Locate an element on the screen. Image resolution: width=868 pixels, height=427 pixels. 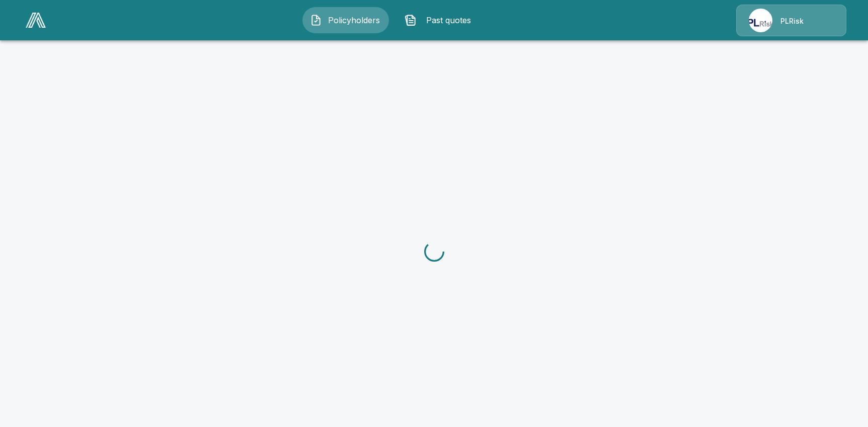
button: Policyholders IconPolicyholders is located at coordinates (346, 20).